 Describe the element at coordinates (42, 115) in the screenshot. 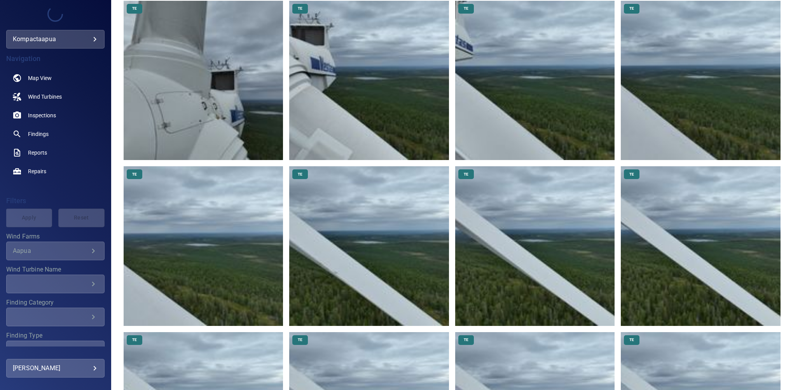

I see `span: Inspections` at that location.